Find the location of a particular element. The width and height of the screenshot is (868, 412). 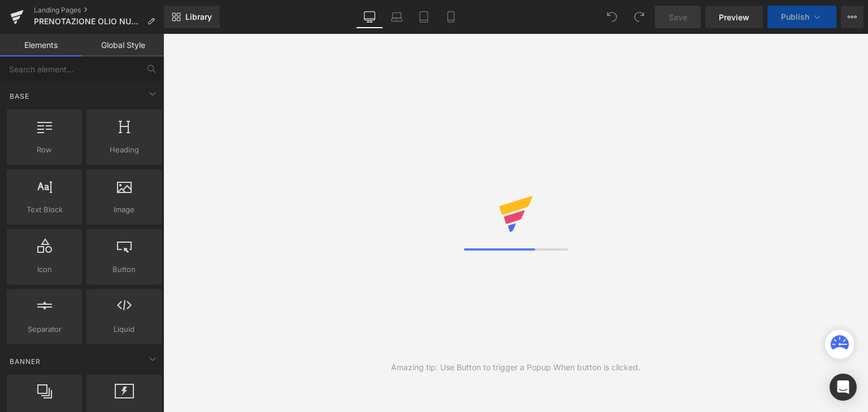

a: Preview is located at coordinates (734, 17).